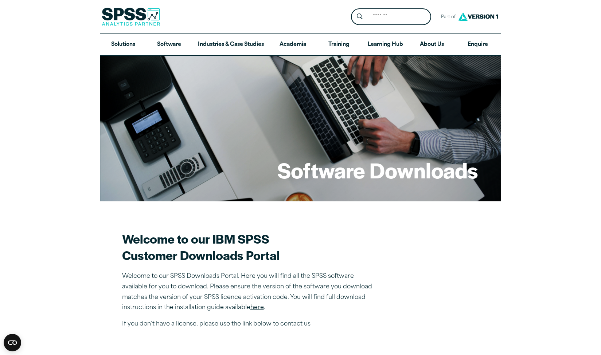  What do you see at coordinates (231, 45) in the screenshot?
I see `a: Industries & Case Studies` at bounding box center [231, 45].